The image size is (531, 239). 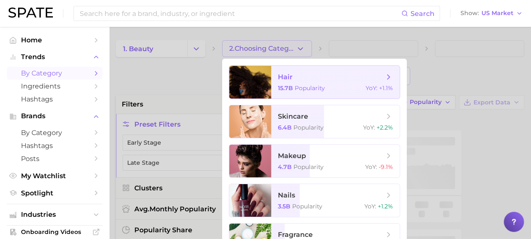 I want to click on a: Posts, so click(x=55, y=159).